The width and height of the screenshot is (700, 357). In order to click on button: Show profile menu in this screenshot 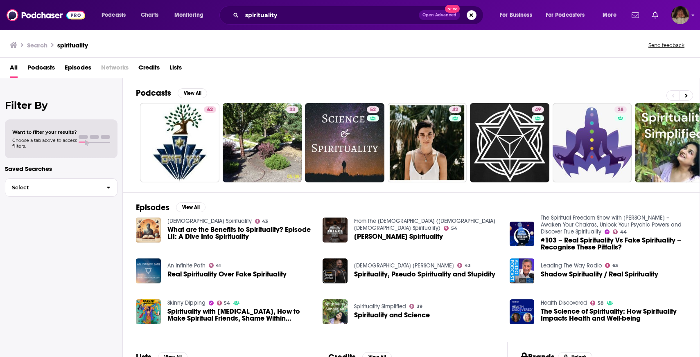, I will do `click(680, 15)`.